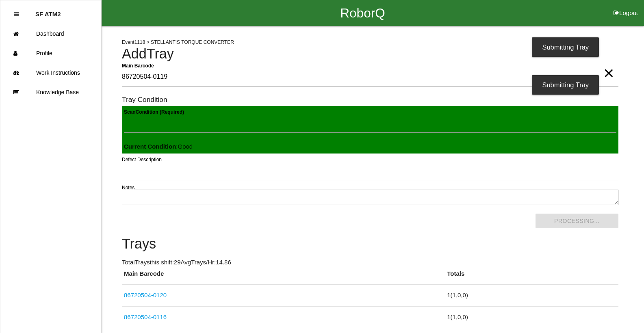  Describe the element at coordinates (145, 317) in the screenshot. I see `a: 86720504-0116` at that location.